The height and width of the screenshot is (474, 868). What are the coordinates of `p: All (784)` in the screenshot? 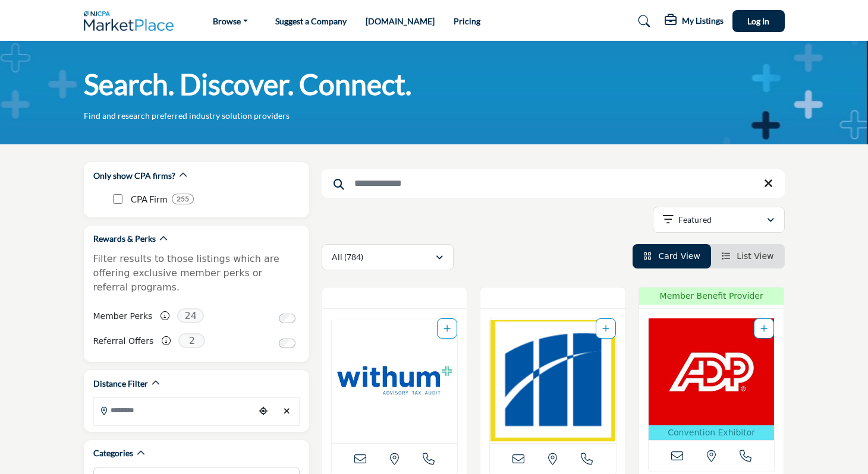 It's located at (347, 257).